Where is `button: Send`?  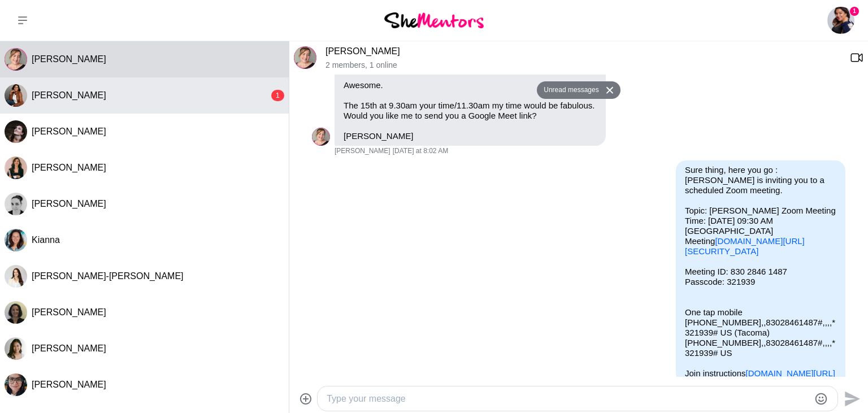 button: Send is located at coordinates (850, 398).